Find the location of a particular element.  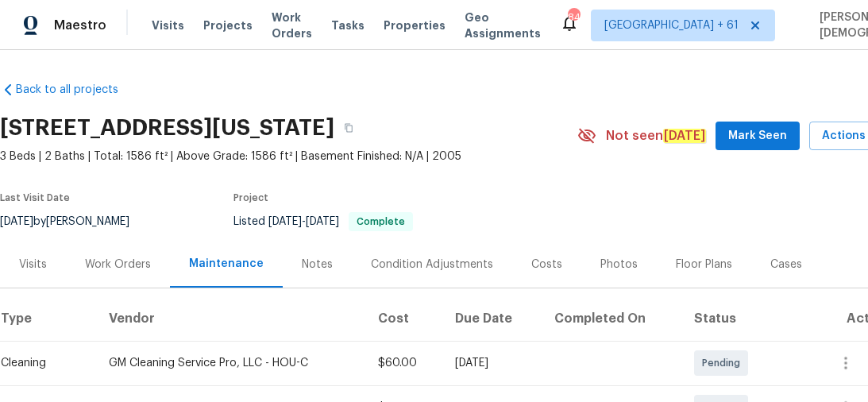

div: Notes is located at coordinates (317, 265).